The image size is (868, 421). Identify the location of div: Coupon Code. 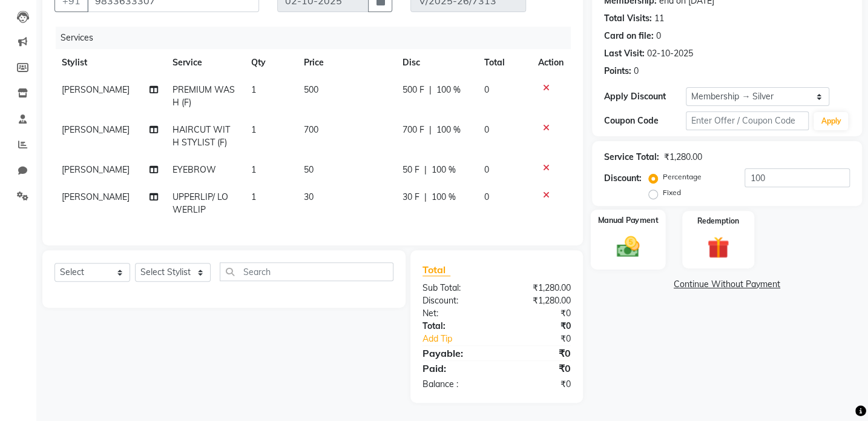
(645, 121).